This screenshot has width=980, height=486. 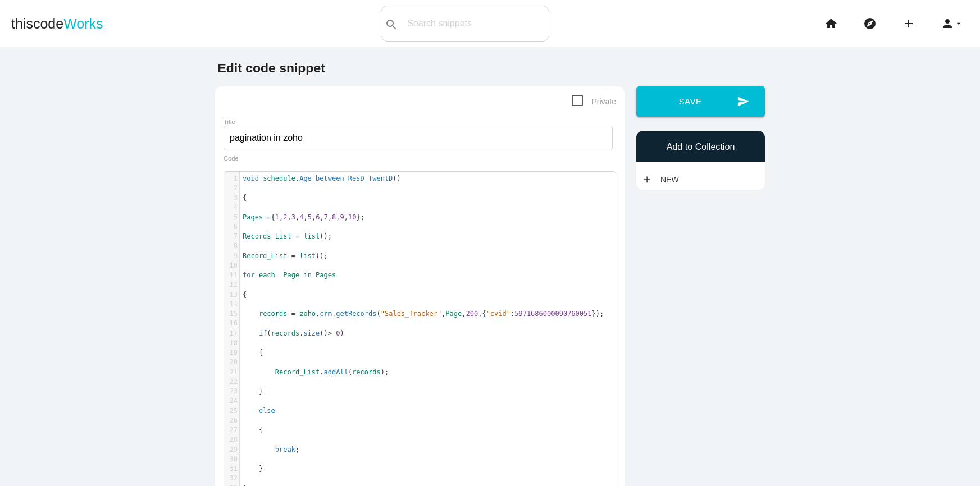 I want to click on span: crm, so click(x=326, y=314).